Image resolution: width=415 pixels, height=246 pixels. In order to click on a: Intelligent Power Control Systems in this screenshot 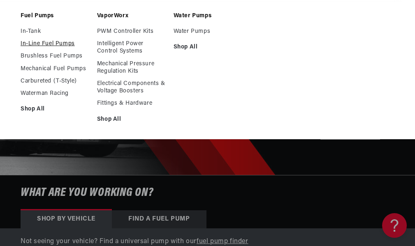, I will do `click(131, 48)`.